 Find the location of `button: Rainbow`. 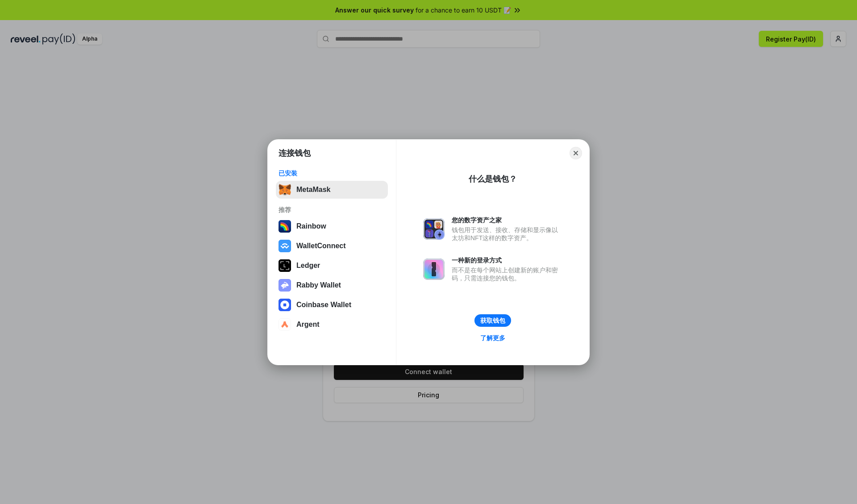

button: Rainbow is located at coordinates (331, 226).